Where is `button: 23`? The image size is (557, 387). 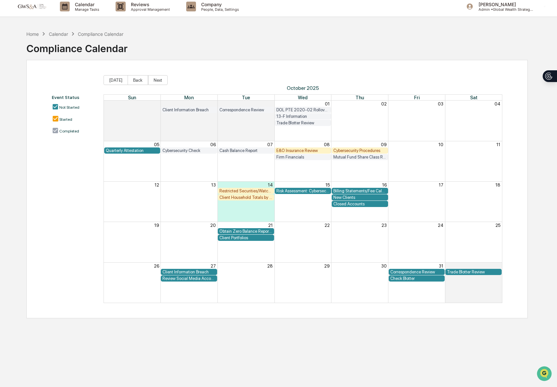 button: 23 is located at coordinates (384, 225).